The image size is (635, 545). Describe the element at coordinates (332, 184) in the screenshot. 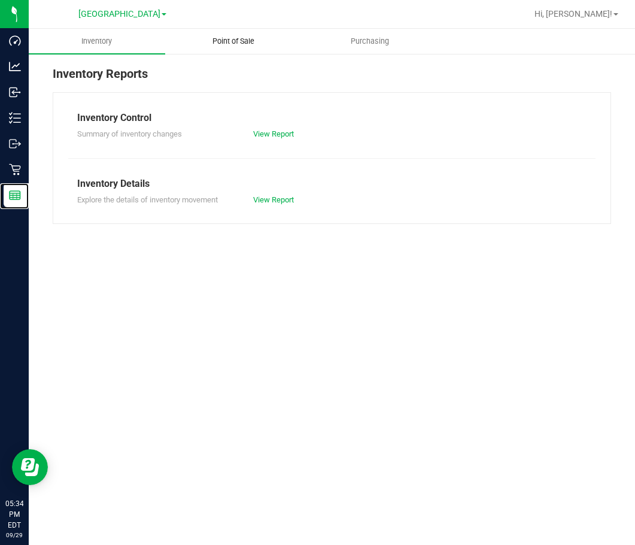

I see `div: Inventory Details` at that location.